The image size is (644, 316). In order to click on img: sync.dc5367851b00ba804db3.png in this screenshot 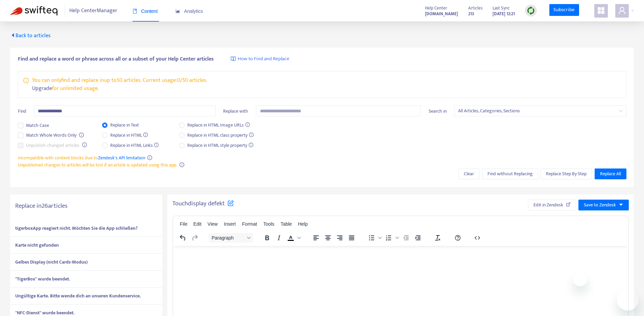, I will do `click(531, 10)`.